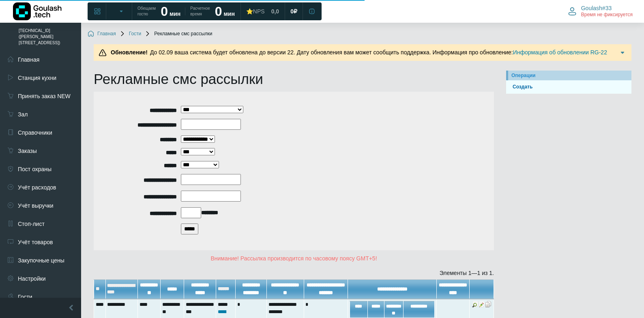 The image size is (644, 318). What do you see at coordinates (358, 52) in the screenshot?
I see `span: До 02.09 ваша система будет обновлена до версии 22. Дату обновления вам может сообщить поддержка....` at bounding box center [358, 52].